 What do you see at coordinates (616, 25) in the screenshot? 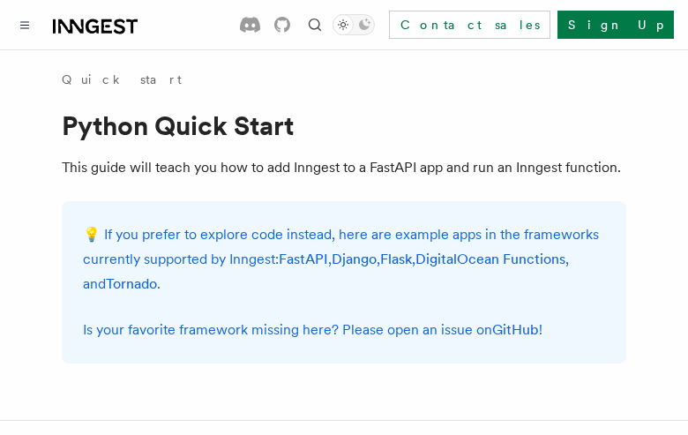
I see `a: Sign Up` at bounding box center [616, 25].